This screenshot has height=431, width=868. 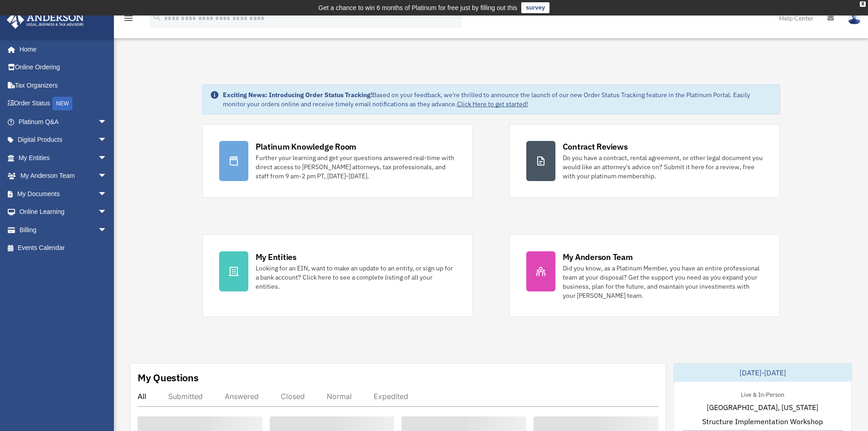 I want to click on div: Get a chance to win 6 months of Platinum for free just by filling out this, so click(x=418, y=8).